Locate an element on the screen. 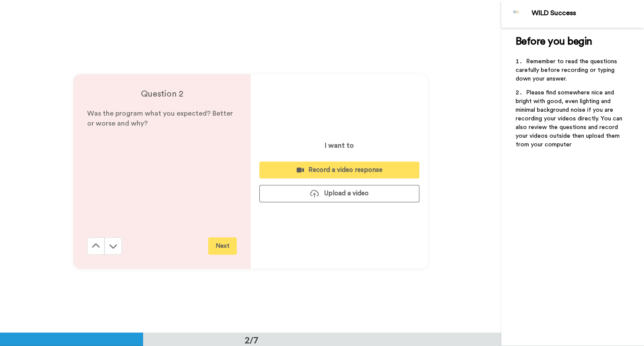 Image resolution: width=644 pixels, height=346 pixels. span: Remember to read the questions carefully before recording or typing down your answer. is located at coordinates (567, 70).